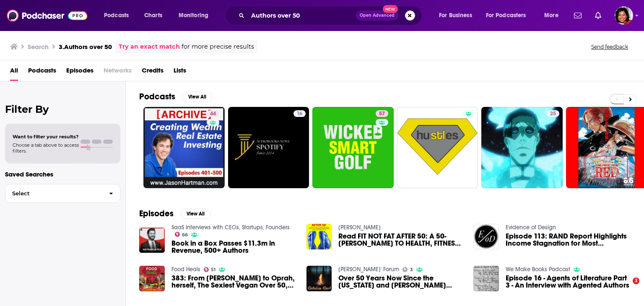 The width and height of the screenshot is (644, 306). What do you see at coordinates (185, 235) in the screenshot?
I see `span: 66` at bounding box center [185, 235].